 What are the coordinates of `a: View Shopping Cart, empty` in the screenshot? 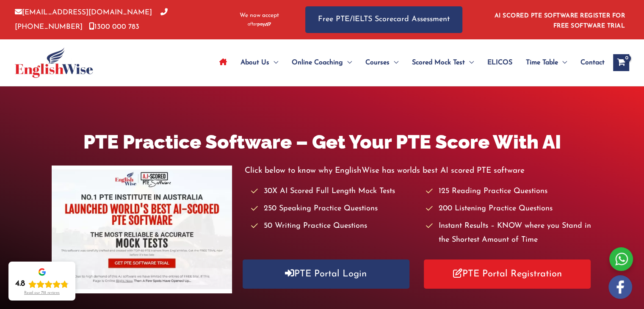 It's located at (621, 63).